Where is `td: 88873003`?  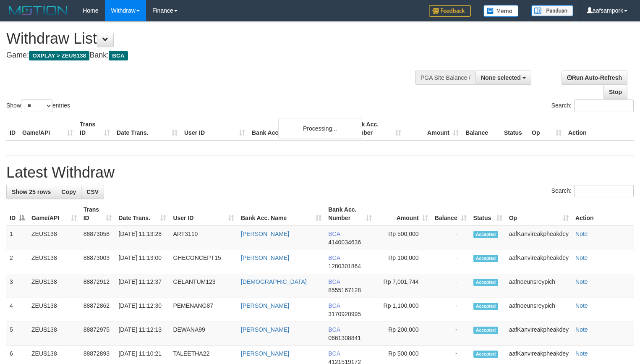
td: 88873003 is located at coordinates (98, 262).